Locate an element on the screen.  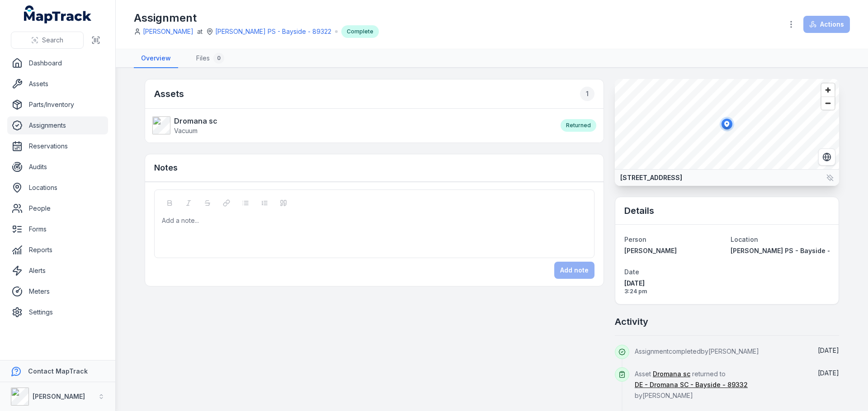
a: Assets is located at coordinates (57, 84).